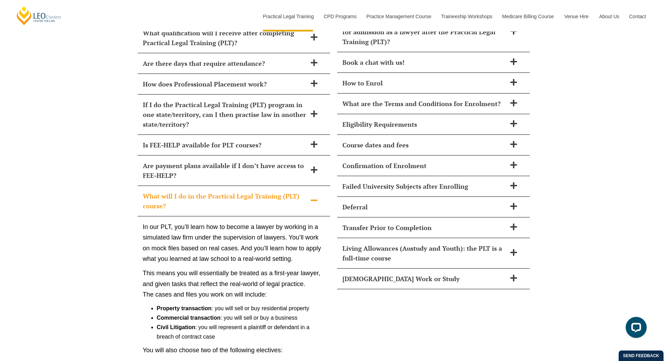 This screenshot has height=361, width=667. Describe the element at coordinates (225, 84) in the screenshot. I see `h2: How does Professional Placement work?` at that location.